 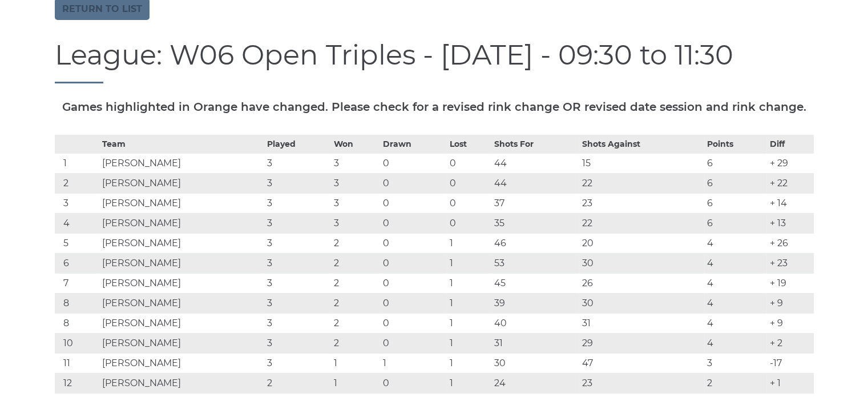 What do you see at coordinates (434, 107) in the screenshot?
I see `h5: Games highlighted in Orange have changed. Please check for a revised rink change OR revised date ...` at bounding box center [434, 107].